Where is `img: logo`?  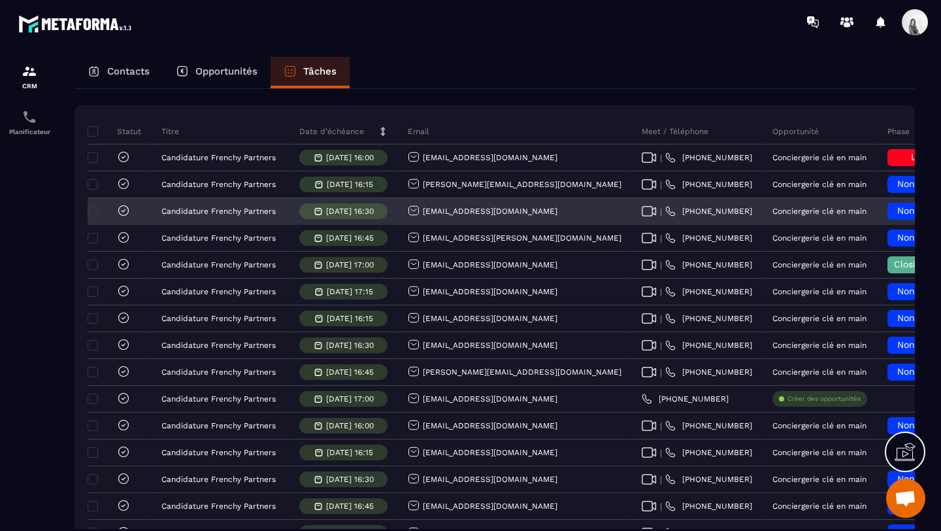
img: logo is located at coordinates (77, 24).